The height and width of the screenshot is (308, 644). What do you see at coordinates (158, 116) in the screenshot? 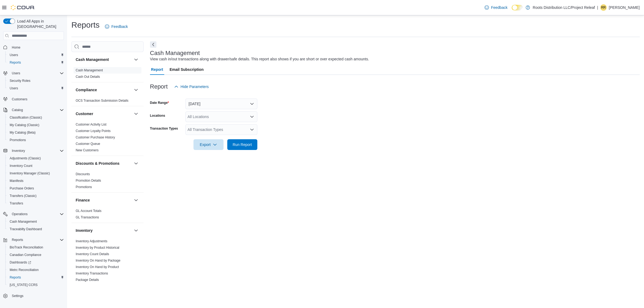
I see `label: Locations` at bounding box center [158, 116].